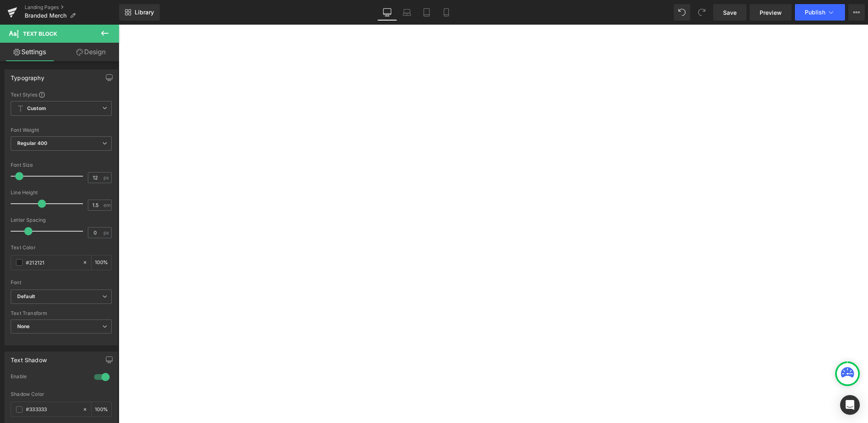 The image size is (868, 423). What do you see at coordinates (72, 7) in the screenshot?
I see `a: Landing Pages` at bounding box center [72, 7].